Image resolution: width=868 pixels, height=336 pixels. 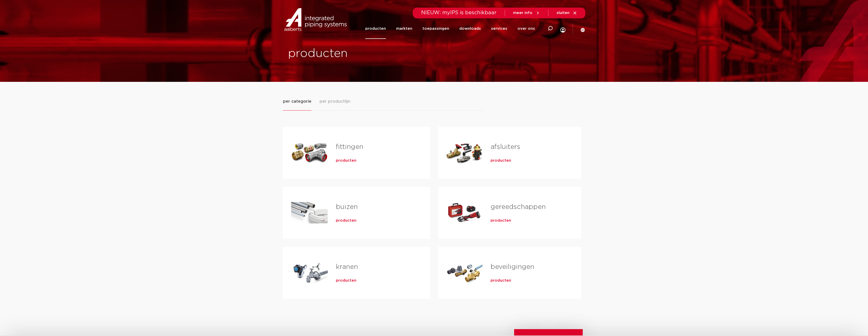 I want to click on a: kranen, so click(x=347, y=267).